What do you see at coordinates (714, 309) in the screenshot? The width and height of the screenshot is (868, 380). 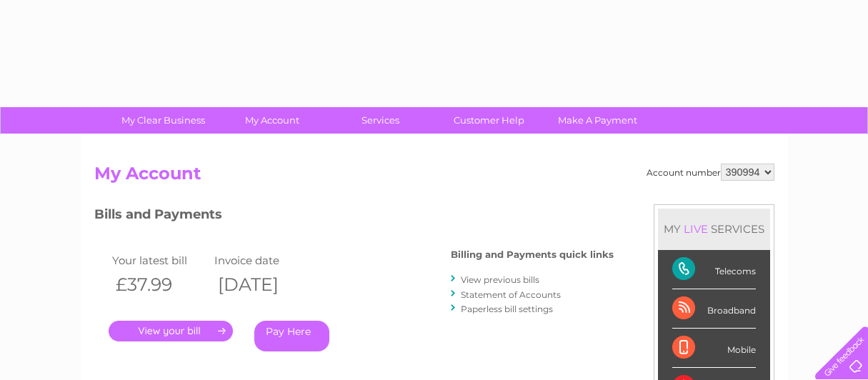 I see `div: Broadband` at bounding box center [714, 309].